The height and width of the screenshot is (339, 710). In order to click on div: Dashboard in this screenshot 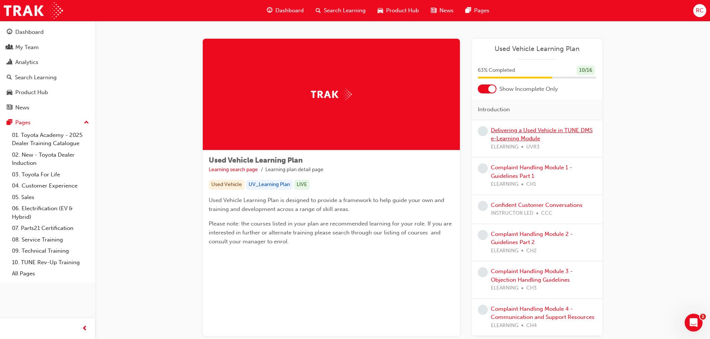, I will do `click(29, 32)`.